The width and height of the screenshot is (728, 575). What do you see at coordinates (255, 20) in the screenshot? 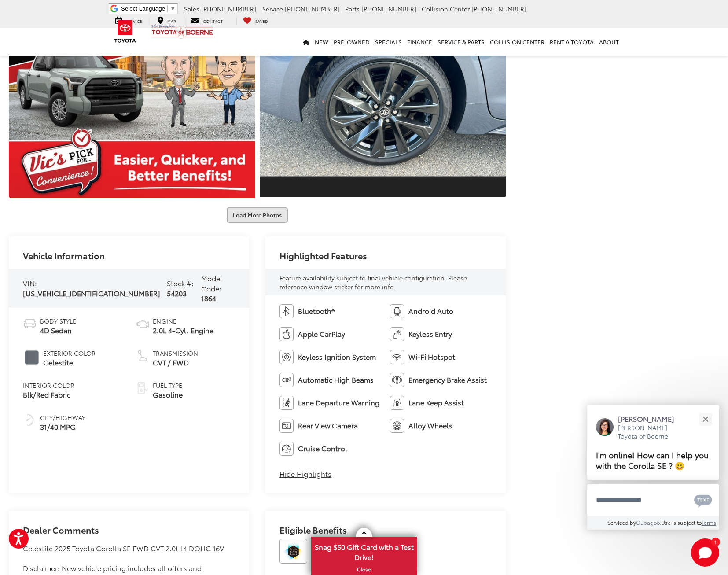
I see `a: My Saved Vehicles` at bounding box center [255, 20].